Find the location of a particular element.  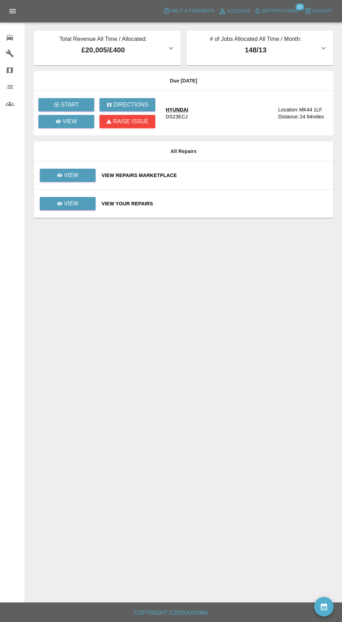

a: View Your Repairs is located at coordinates (215, 203).